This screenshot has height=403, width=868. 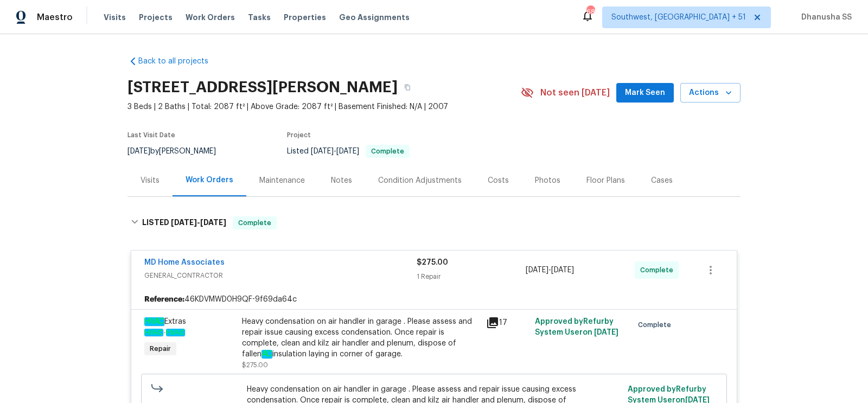 What do you see at coordinates (508, 323) in the screenshot?
I see `div: 17` at bounding box center [508, 323].